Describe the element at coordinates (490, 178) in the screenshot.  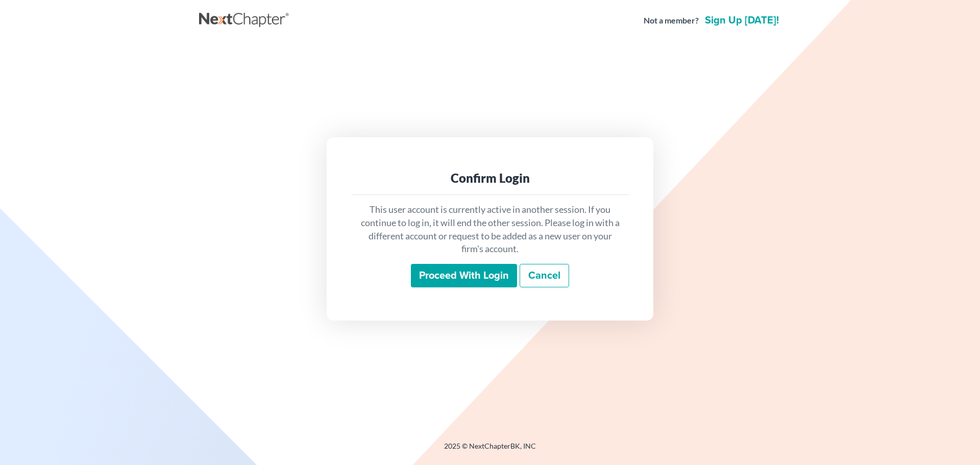
I see `div: Confirm Login` at that location.